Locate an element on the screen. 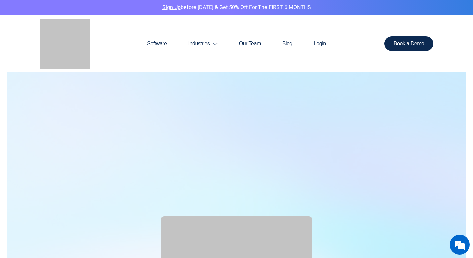 The height and width of the screenshot is (258, 473). span: Book a Demo is located at coordinates (409, 44).